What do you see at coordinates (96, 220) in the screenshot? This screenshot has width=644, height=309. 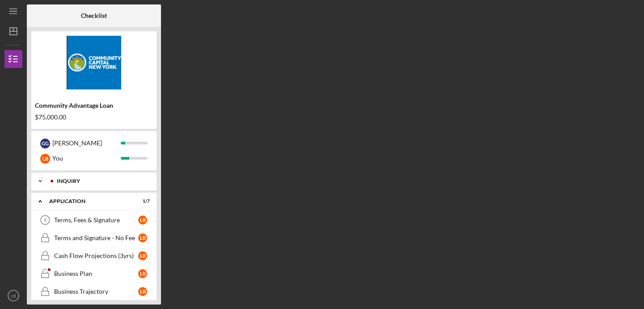 I see `div: Terms, Fees & Signature` at bounding box center [96, 220].